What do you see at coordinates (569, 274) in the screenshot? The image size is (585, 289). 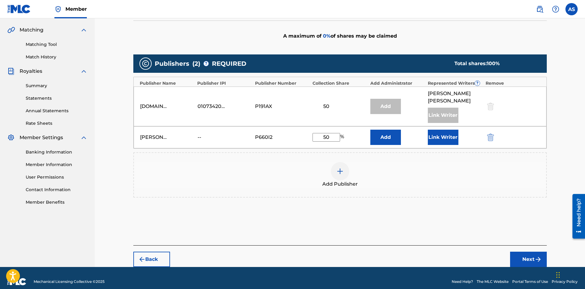 I see `div: Chat Widget` at bounding box center [569, 274].